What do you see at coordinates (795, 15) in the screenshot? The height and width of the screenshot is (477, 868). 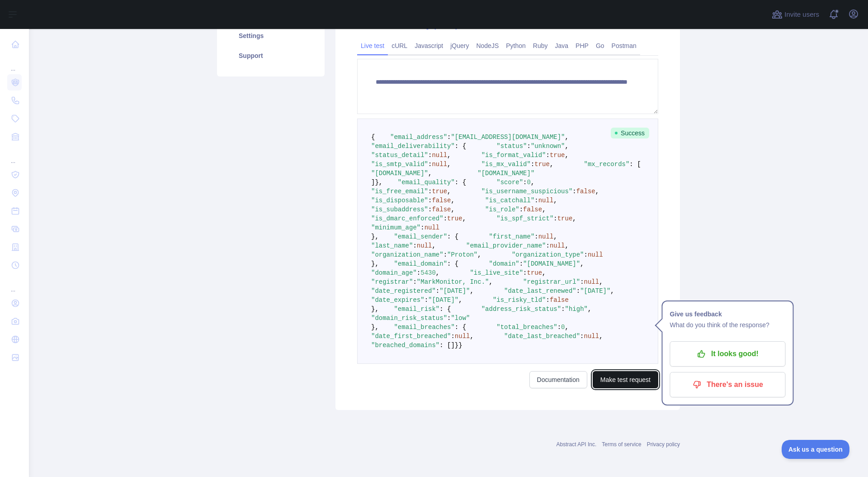 I see `button: Invite users` at bounding box center [795, 15].